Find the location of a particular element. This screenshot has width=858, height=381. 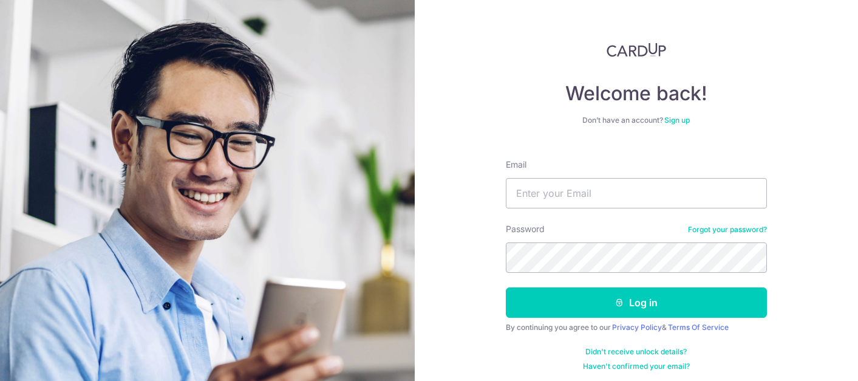

div: Don’t have an account? is located at coordinates (636, 120).